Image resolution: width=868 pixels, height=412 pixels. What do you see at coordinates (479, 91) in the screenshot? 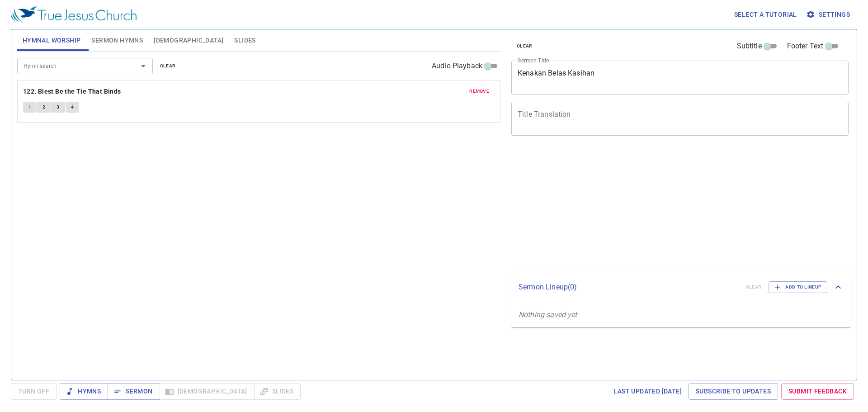
I see `button: remove` at bounding box center [479, 91].